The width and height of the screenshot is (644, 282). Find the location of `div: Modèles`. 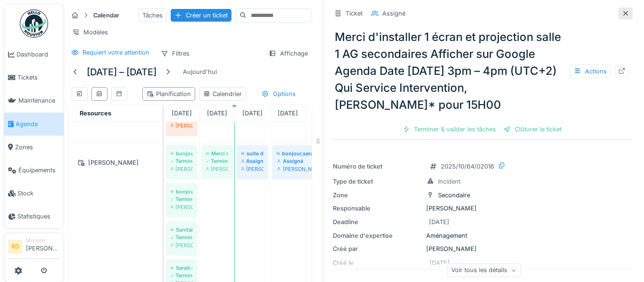

div: Modèles is located at coordinates (90, 32).